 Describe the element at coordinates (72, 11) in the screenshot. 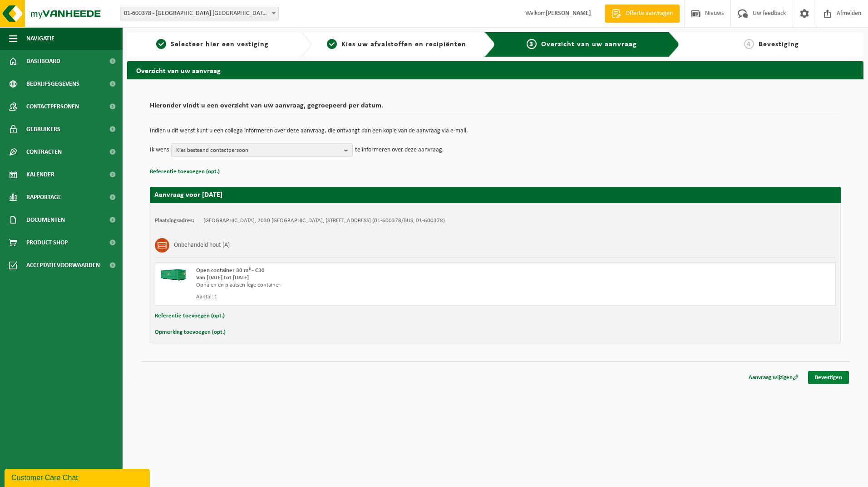

I see `div: Customer Care Chat` at that location.